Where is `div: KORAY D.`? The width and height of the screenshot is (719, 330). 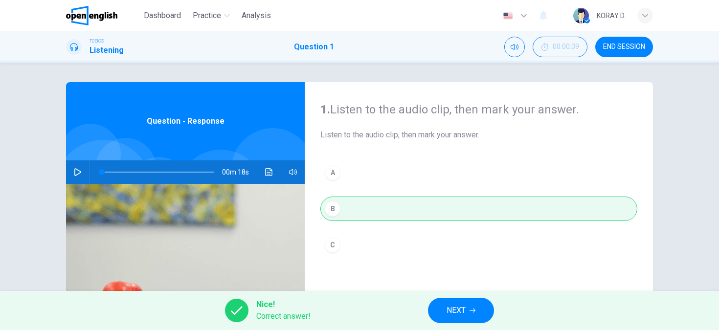 div: KORAY D. is located at coordinates (611, 16).